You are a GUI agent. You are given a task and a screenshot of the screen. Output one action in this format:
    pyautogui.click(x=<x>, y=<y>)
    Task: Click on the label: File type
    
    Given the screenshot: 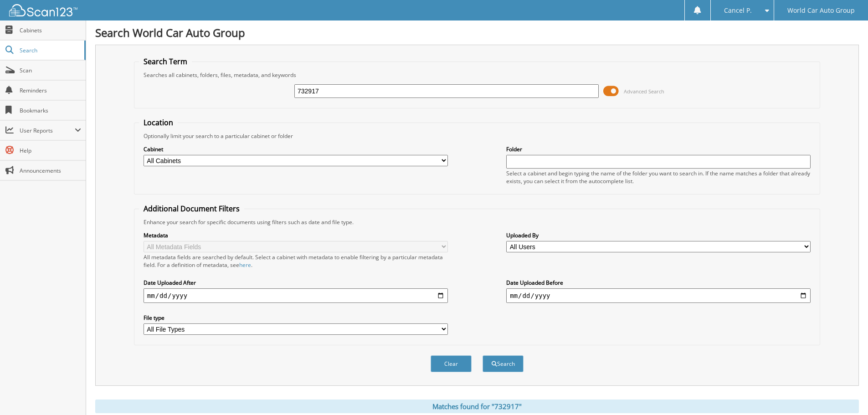 What is the action you would take?
    pyautogui.click(x=295, y=318)
    